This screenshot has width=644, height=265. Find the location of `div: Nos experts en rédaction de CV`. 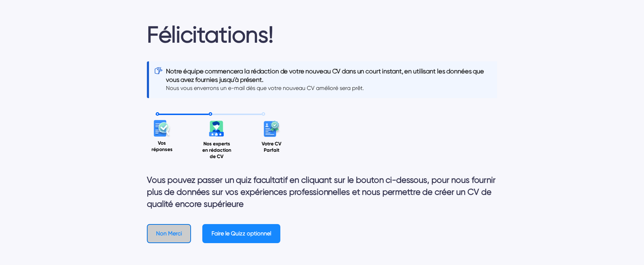

div: Nos experts en rédaction de CV is located at coordinates (217, 140).